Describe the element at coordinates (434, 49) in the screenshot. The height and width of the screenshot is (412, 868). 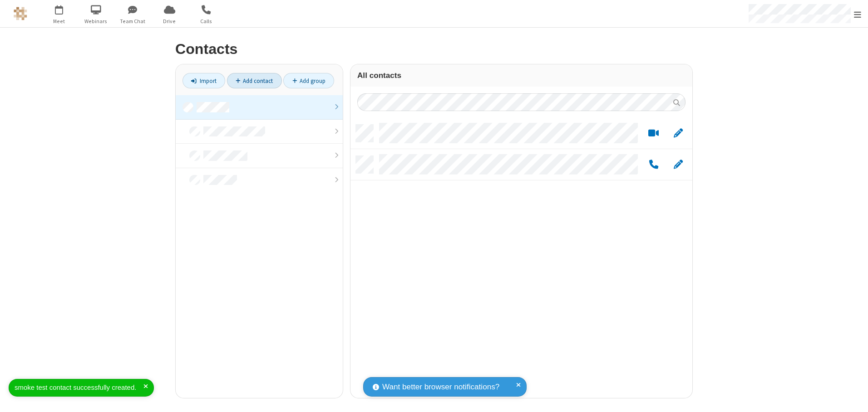
I see `h2: Contacts` at that location.